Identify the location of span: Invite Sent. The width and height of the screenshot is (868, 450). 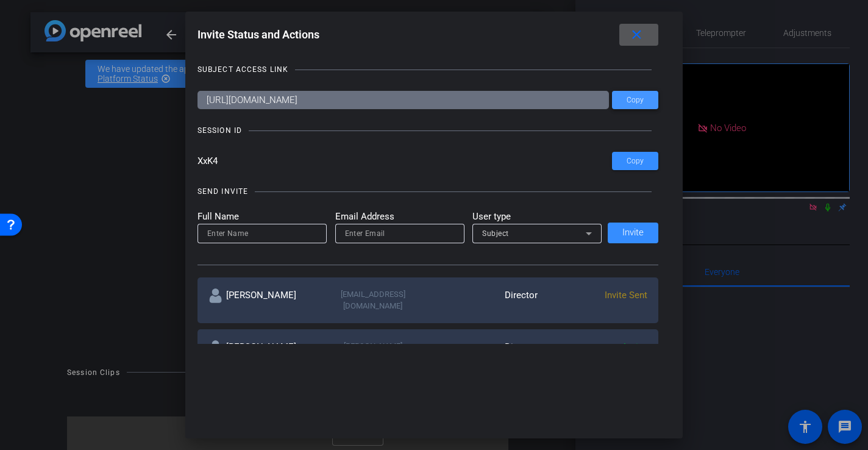
(626, 295).